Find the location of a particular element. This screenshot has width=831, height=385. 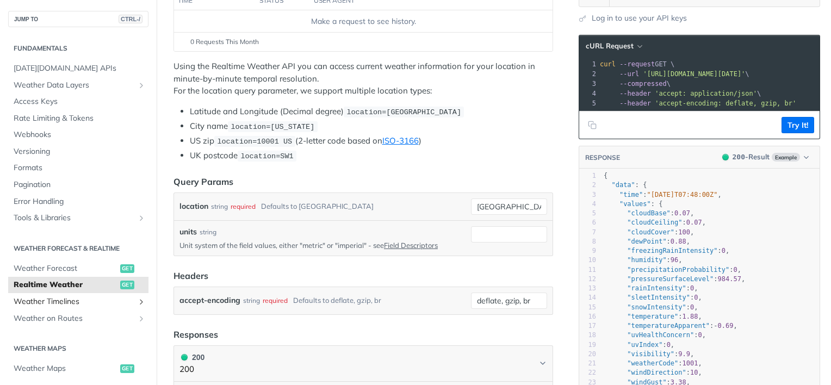

a: Access Keys is located at coordinates (78, 102).